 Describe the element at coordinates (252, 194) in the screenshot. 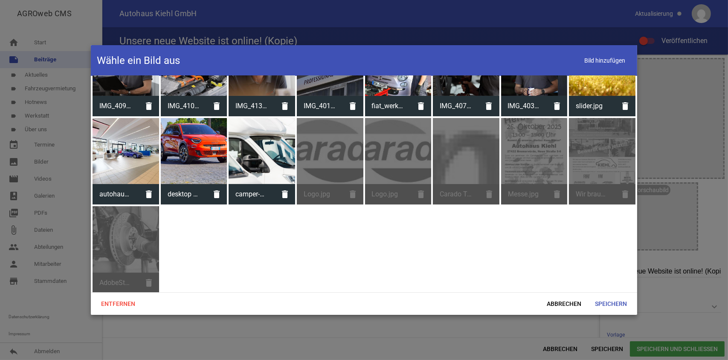

I see `span: camper-vans-in-stock-2023-11-27-05-26-49-utc.jpg` at that location.